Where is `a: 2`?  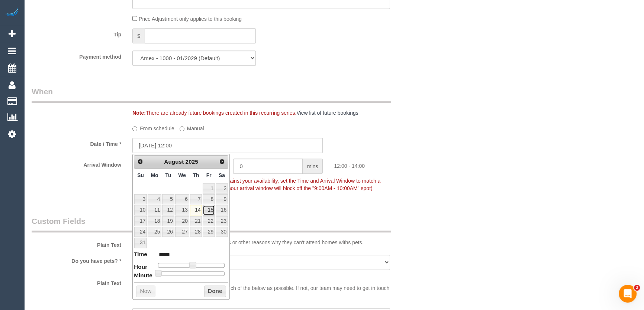
a: 2 is located at coordinates (221, 188).